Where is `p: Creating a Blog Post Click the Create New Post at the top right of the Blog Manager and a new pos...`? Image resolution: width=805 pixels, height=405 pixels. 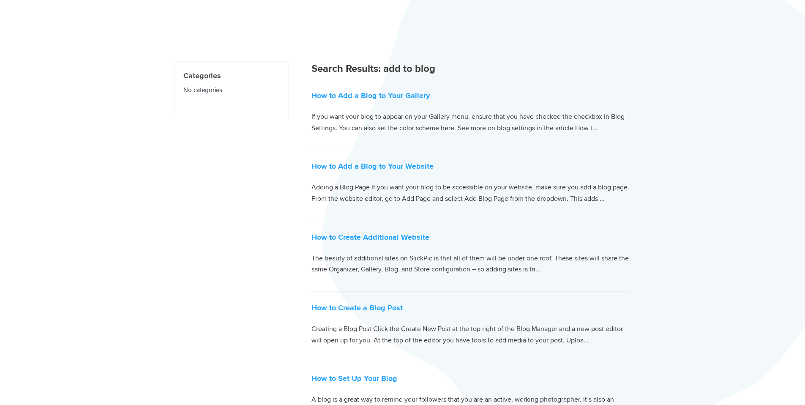
p: Creating a Blog Post Click the Create New Post at the top right of the Blog Manager and a new pos... is located at coordinates (471, 334).